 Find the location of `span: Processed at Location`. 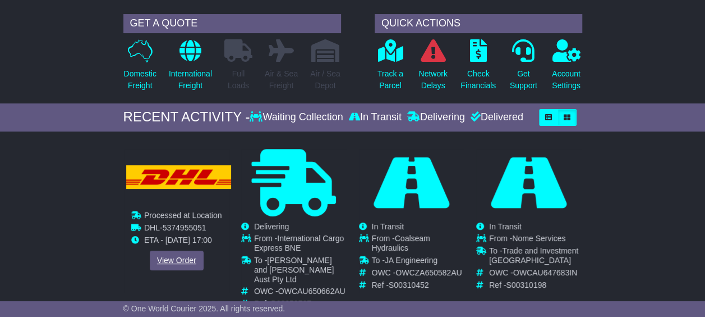

span: Processed at Location is located at coordinates (182, 215).